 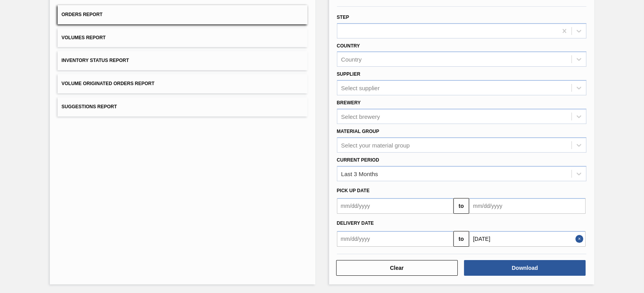 I want to click on button: Download, so click(x=525, y=268).